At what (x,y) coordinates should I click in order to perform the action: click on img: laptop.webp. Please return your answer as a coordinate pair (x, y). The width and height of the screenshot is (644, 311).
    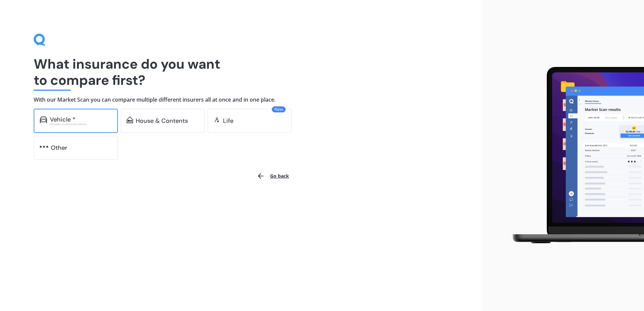
    Looking at the image, I should click on (573, 156).